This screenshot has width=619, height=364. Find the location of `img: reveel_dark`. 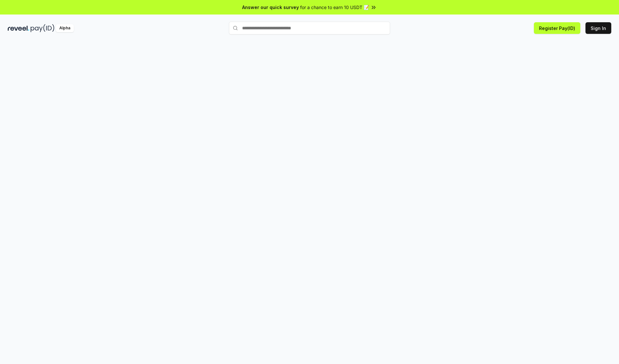

img: reveel_dark is located at coordinates (18, 28).